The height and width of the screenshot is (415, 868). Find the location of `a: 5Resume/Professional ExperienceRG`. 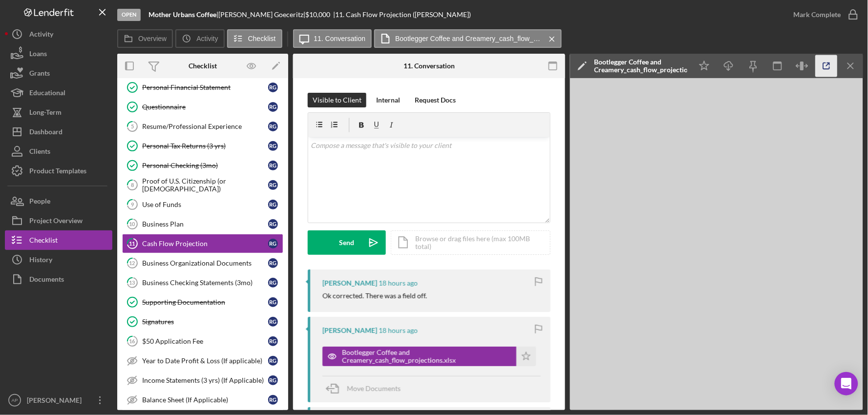

a: 5Resume/Professional ExperienceRG is located at coordinates (203, 127).